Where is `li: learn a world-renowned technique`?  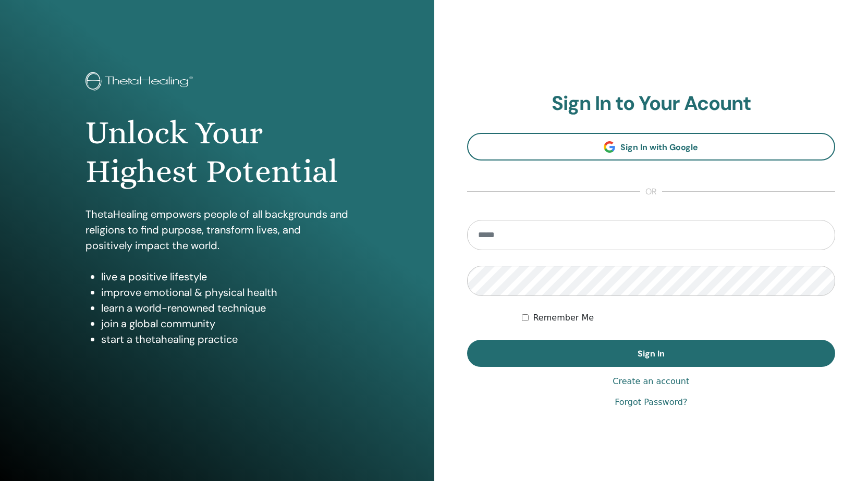 li: learn a world-renowned technique is located at coordinates (225, 308).